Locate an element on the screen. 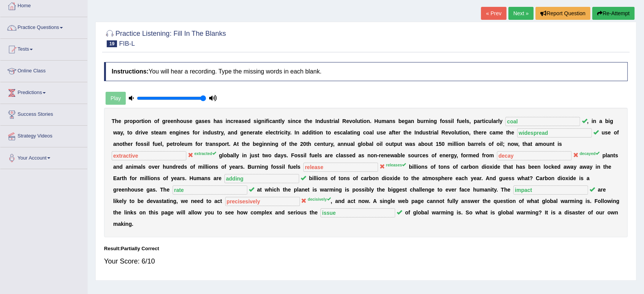  b: v is located at coordinates (144, 132).